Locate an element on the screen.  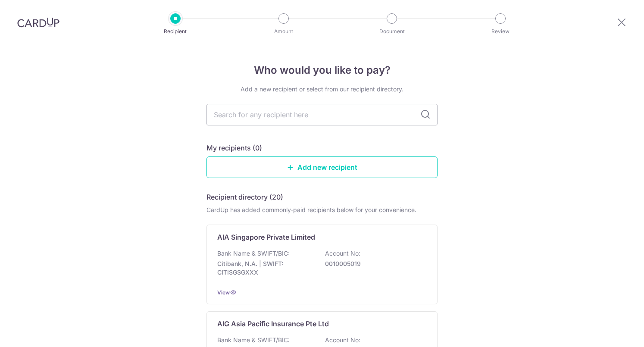
h5: My recipients (0) is located at coordinates (234, 148).